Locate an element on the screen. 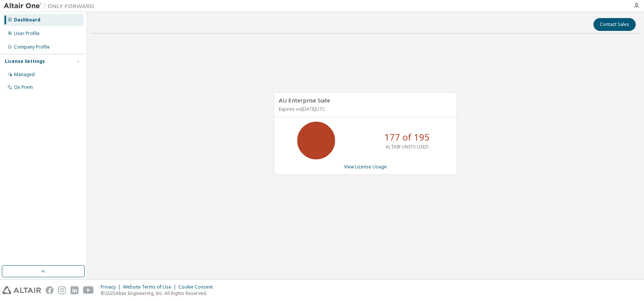 This screenshot has width=644, height=301. button: Contact Sales is located at coordinates (615, 24).